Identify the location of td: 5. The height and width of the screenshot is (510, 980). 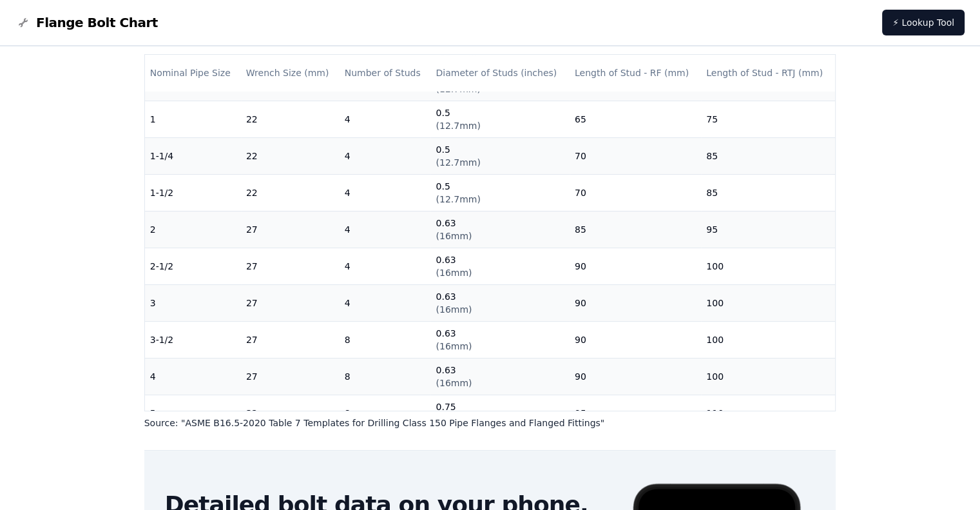
(192, 412).